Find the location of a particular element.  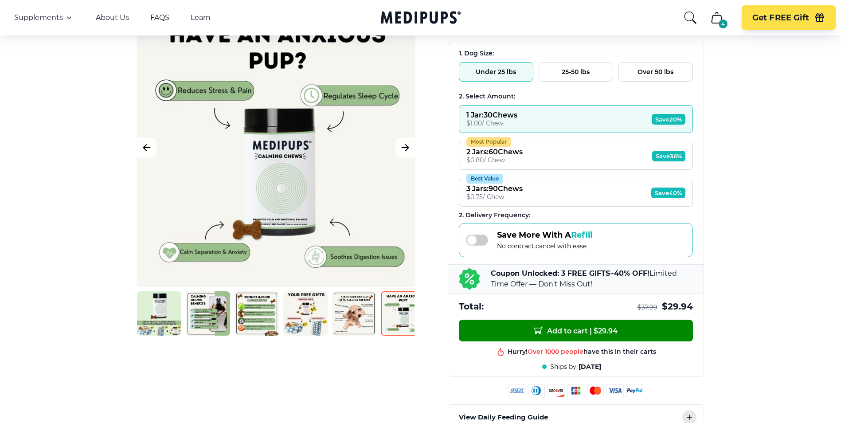

p: View Daily Feeding Guide is located at coordinates (503, 417).